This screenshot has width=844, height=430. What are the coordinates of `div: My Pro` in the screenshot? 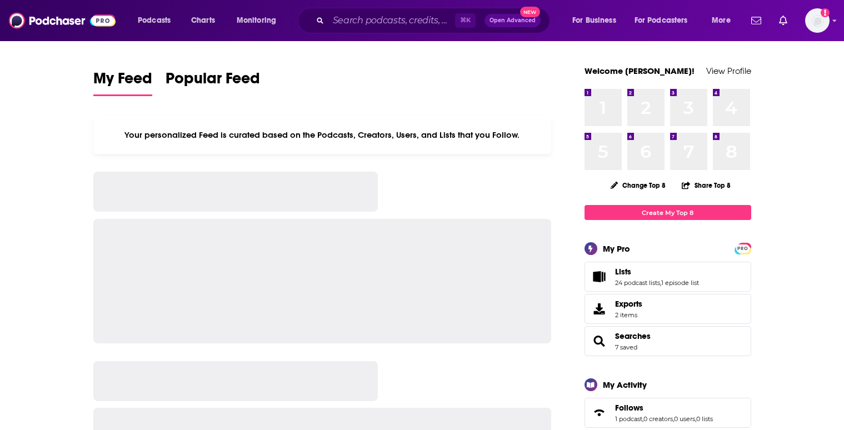 It's located at (616, 248).